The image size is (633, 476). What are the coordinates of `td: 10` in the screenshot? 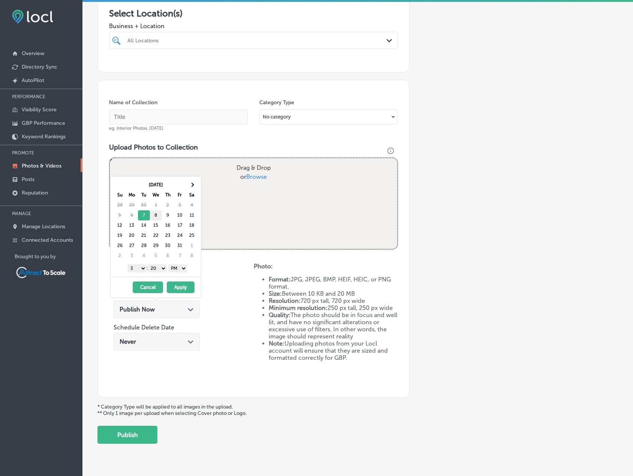 It's located at (180, 215).